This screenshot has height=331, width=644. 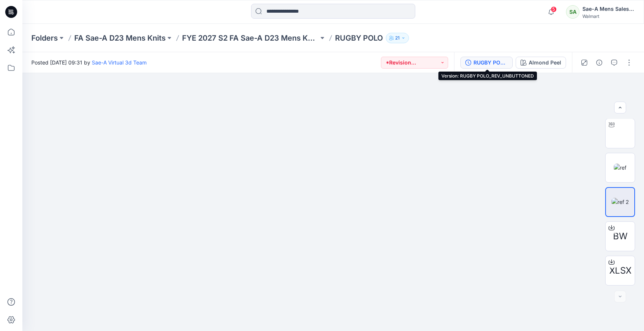 I want to click on div: Almond Peel, so click(x=545, y=63).